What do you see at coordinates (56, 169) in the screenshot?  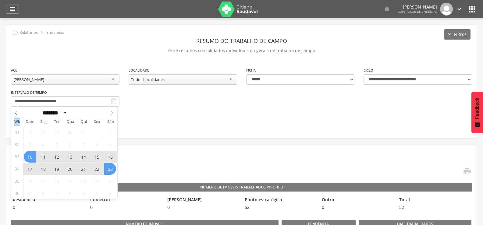 I see `span: Agosto 19, 2025` at bounding box center [56, 169].